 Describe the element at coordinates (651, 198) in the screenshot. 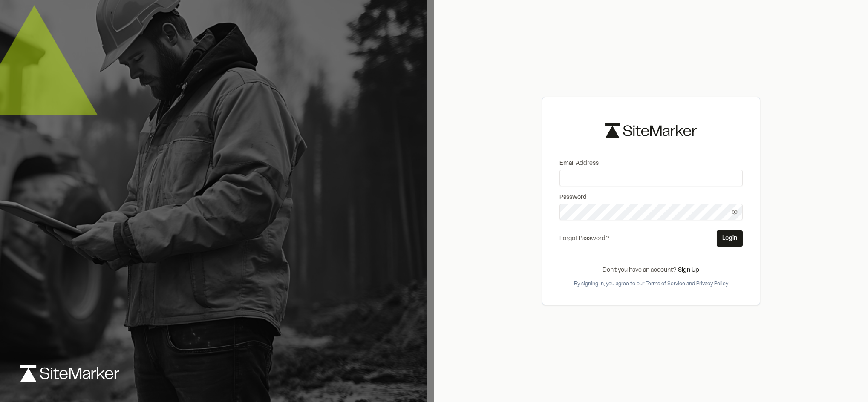

I see `label: Password` at that location.